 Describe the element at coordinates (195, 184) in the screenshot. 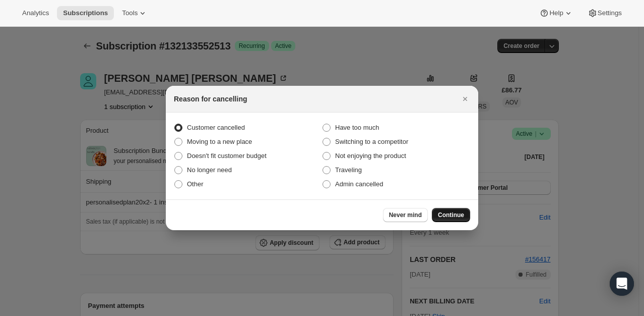

I see `span: Other` at that location.